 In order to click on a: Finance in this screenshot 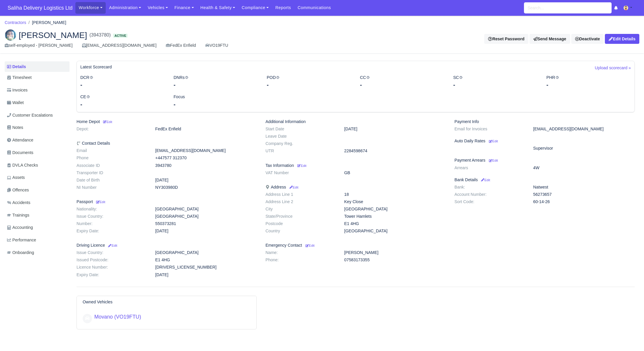, I will do `click(184, 8)`.